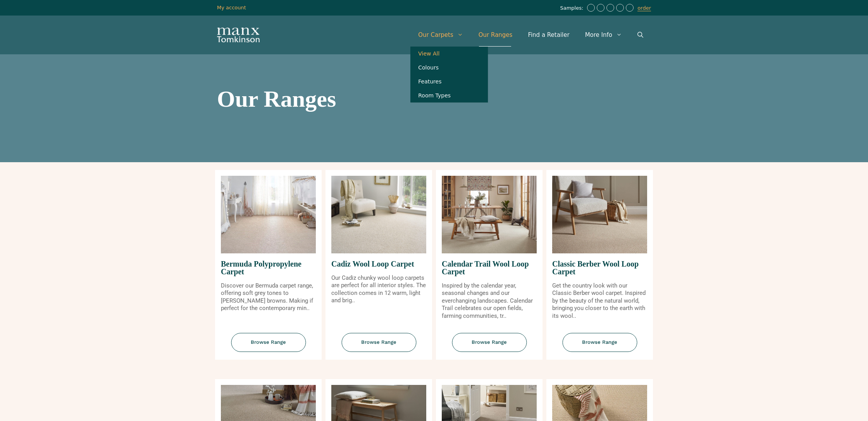 The image size is (868, 421). Describe the element at coordinates (268, 215) in the screenshot. I see `img: Bermuda Polypropylene Carpet` at that location.